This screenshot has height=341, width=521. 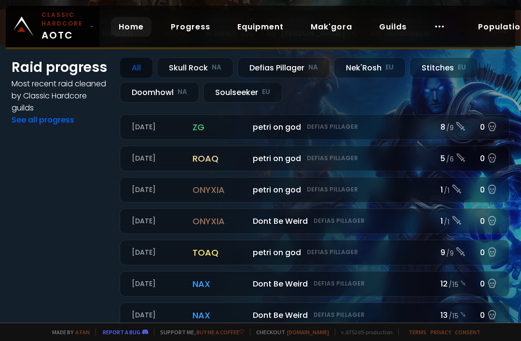 I want to click on div: Defias Pillager, so click(x=283, y=67).